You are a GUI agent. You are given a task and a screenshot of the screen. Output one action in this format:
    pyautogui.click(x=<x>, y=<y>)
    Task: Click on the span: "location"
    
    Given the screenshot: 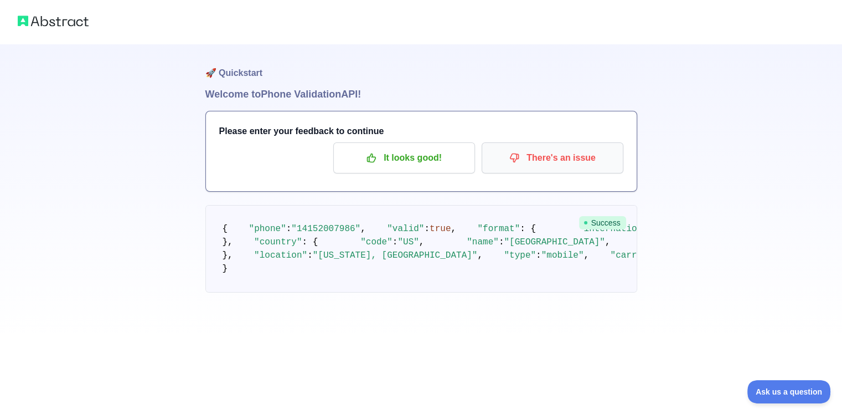 What is the action you would take?
    pyautogui.click(x=281, y=255)
    